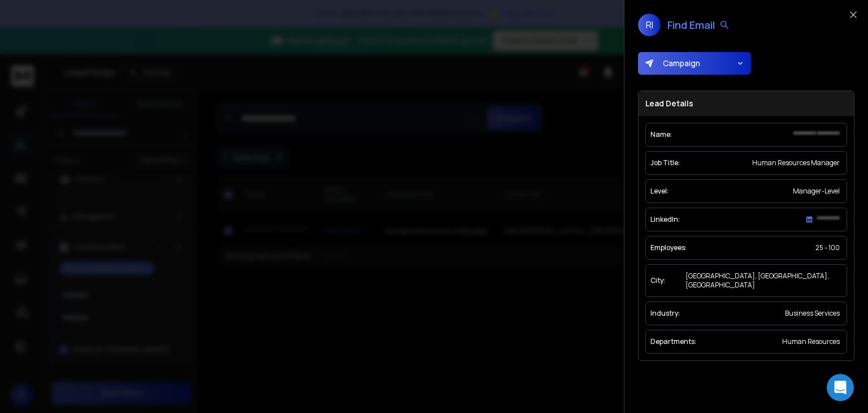 The height and width of the screenshot is (413, 868). I want to click on div: Human Resources, so click(811, 342).